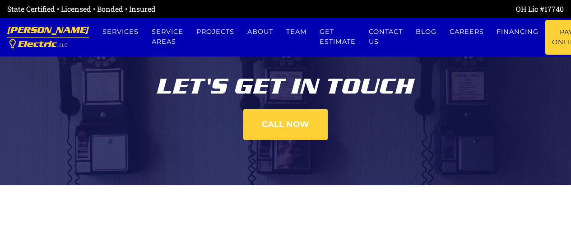 This screenshot has height=249, width=571. What do you see at coordinates (466, 32) in the screenshot?
I see `a: Careers` at bounding box center [466, 32].